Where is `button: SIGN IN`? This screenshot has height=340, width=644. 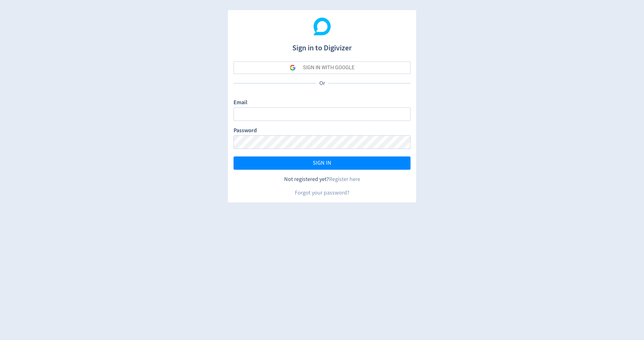 button: SIGN IN is located at coordinates (322, 163).